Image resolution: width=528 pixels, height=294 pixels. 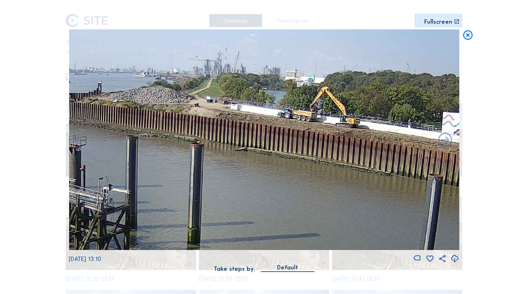 I want to click on div: Default, so click(x=287, y=267).